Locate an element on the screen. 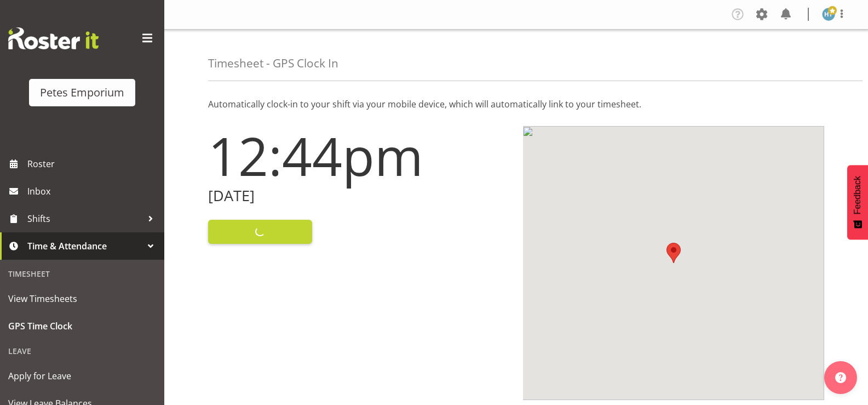 This screenshot has width=868, height=405. img: help-xxl-2.png is located at coordinates (841, 377).